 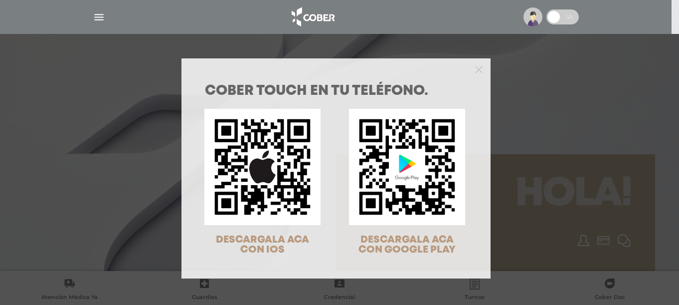 I want to click on span: DESCARGALA ACA CON IOS, so click(x=262, y=244).